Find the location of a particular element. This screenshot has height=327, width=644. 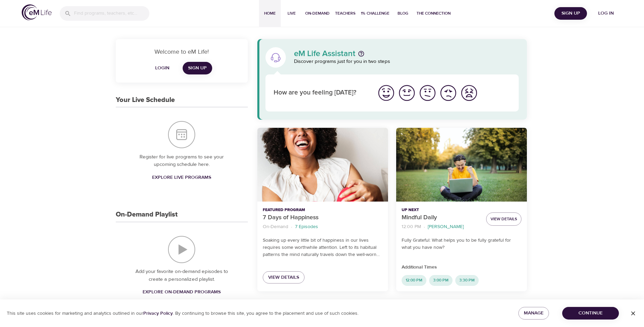

span: 3:00 PM is located at coordinates (441, 280).